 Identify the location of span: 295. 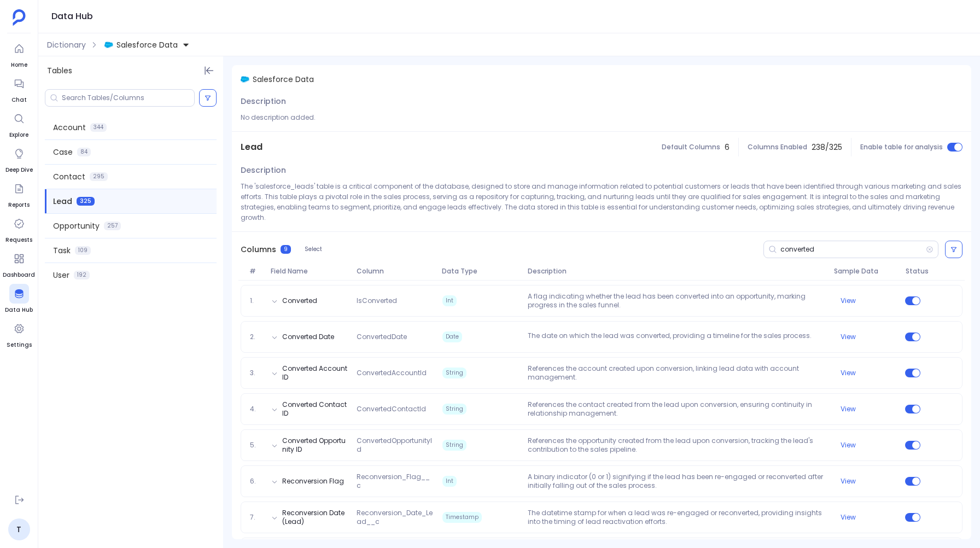
(98, 177).